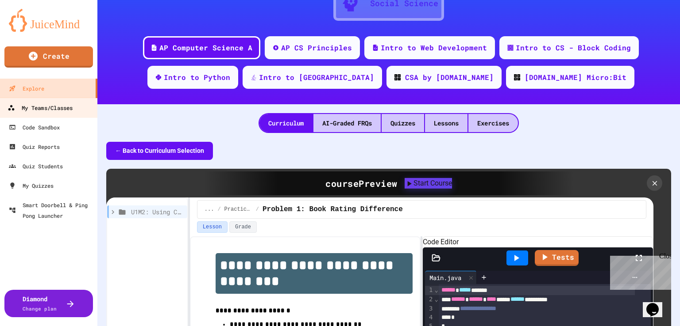 The width and height of the screenshot is (680, 326). Describe the element at coordinates (434, 48) in the screenshot. I see `div: Intro to Web Development` at that location.